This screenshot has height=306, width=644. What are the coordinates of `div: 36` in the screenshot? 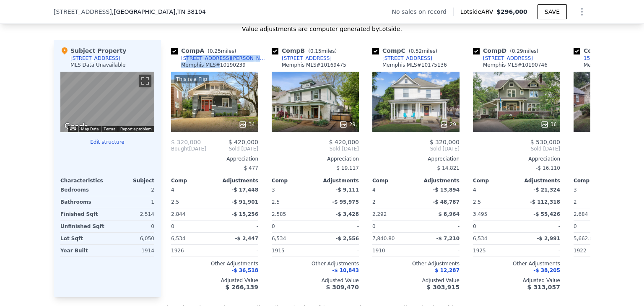 It's located at (548, 125).